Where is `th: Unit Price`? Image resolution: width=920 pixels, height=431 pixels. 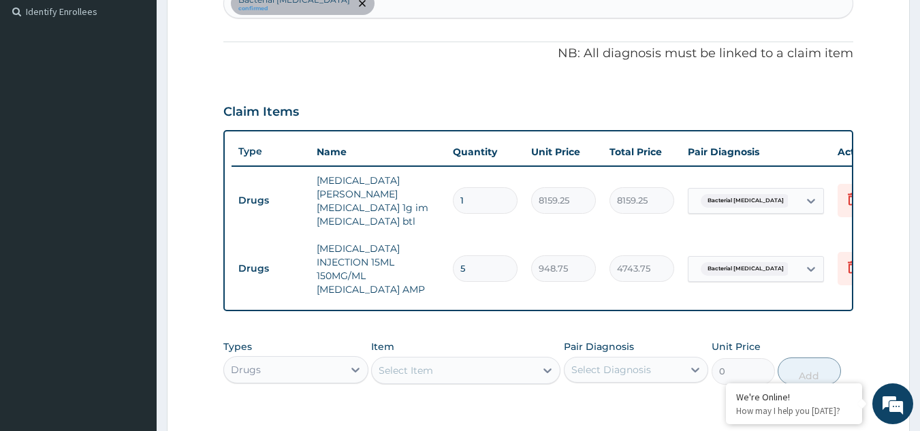 th: Unit Price is located at coordinates (563, 152).